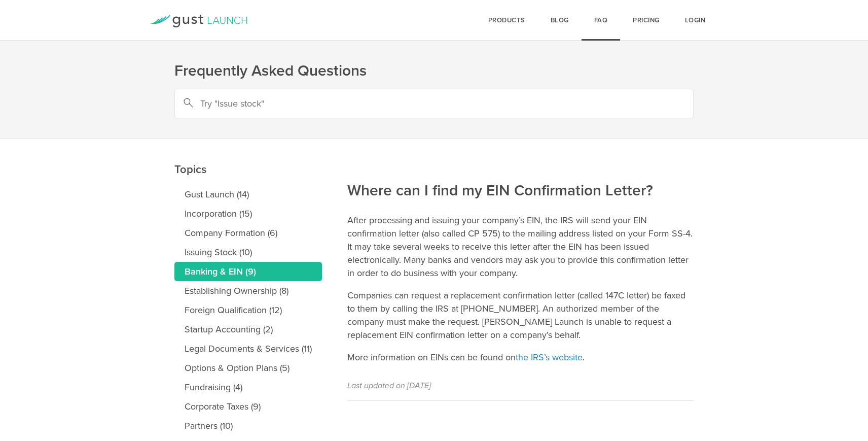 This screenshot has width=868, height=441. I want to click on h2: Where can I find my EIN Confirmation Letter?, so click(520, 156).